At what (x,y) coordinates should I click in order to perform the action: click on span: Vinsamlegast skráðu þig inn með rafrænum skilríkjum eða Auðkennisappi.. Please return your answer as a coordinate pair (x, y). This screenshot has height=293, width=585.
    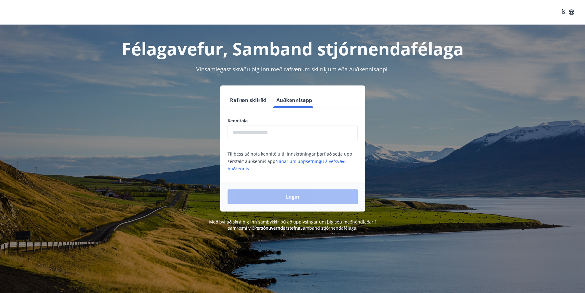
    Looking at the image, I should click on (293, 69).